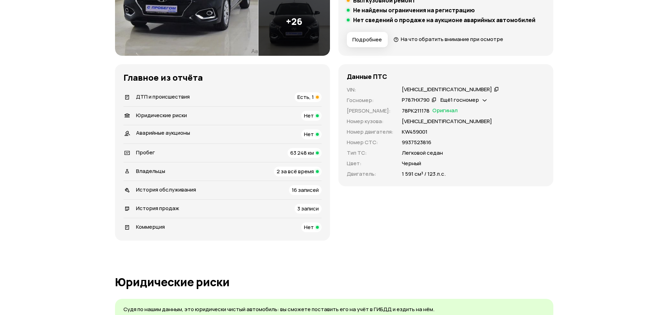  I want to click on p: КW459001, so click(415, 132).